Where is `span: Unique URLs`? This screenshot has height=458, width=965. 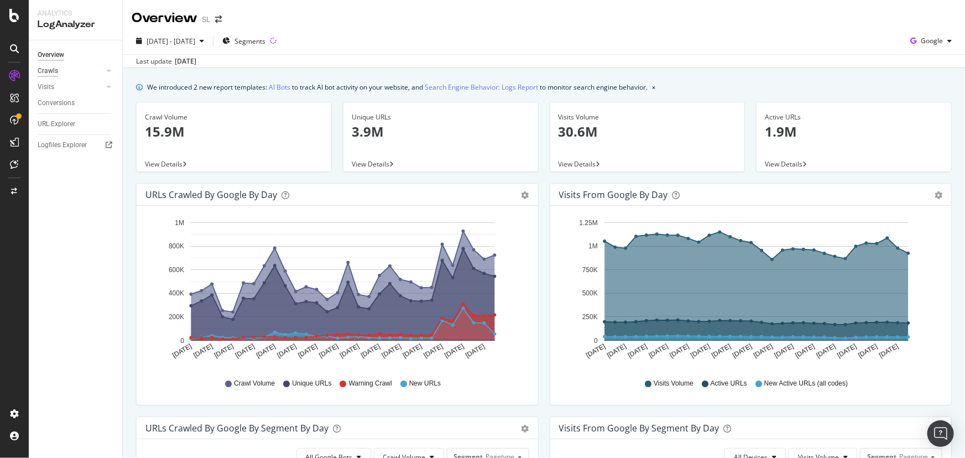 span: Unique URLs is located at coordinates (311, 383).